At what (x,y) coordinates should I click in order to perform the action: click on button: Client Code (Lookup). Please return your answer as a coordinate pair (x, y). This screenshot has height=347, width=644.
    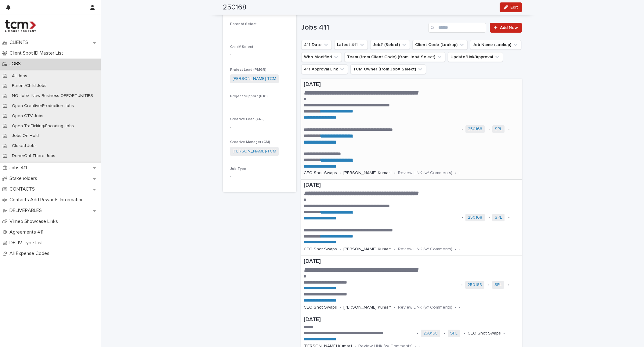
    Looking at the image, I should click on (440, 45).